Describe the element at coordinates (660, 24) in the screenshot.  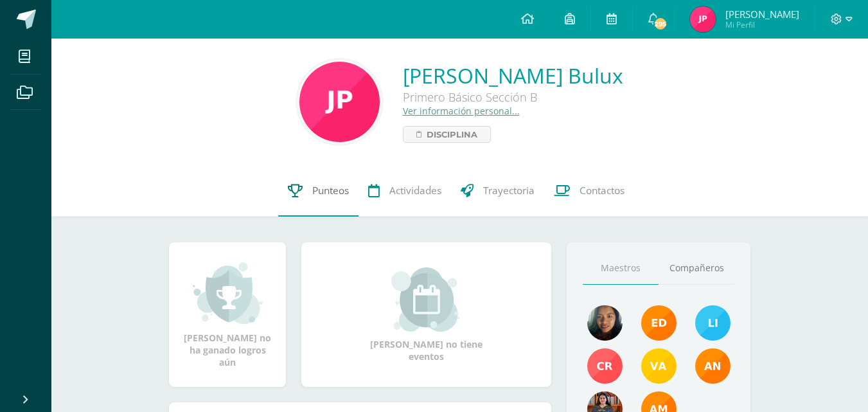
I see `span: 295` at that location.